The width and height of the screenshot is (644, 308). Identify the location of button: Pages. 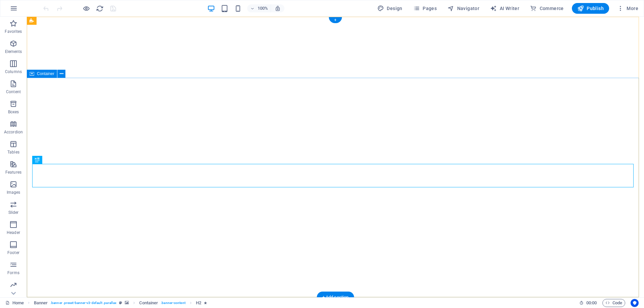
(425, 8).